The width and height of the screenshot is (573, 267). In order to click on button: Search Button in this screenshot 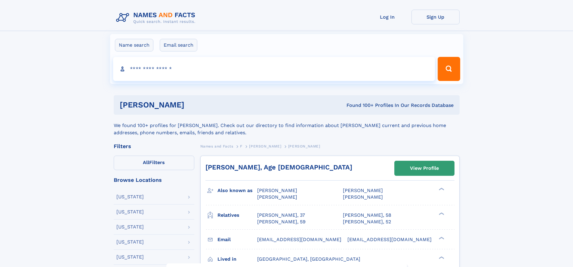, I will do `click(449, 69)`.